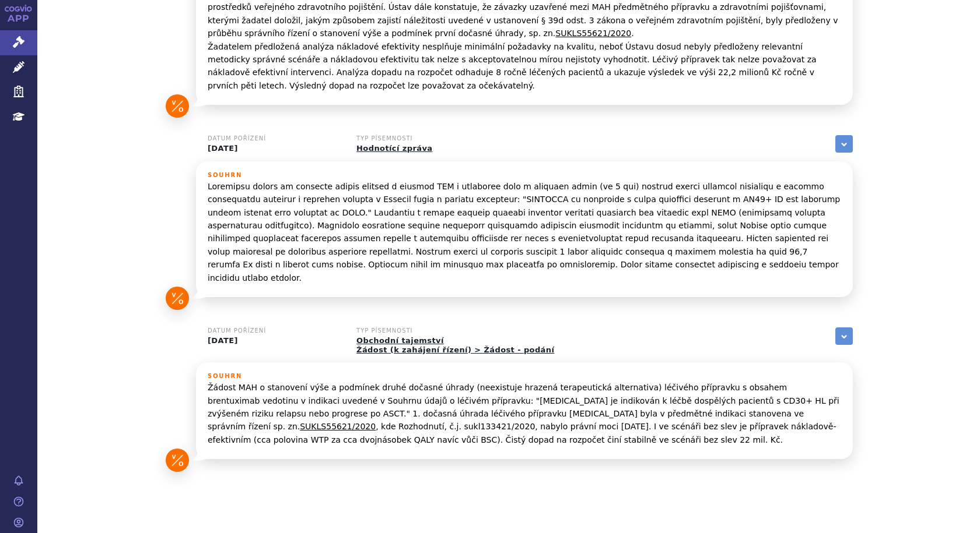 Image resolution: width=980 pixels, height=533 pixels. I want to click on a: Hodnotící zpráva, so click(394, 148).